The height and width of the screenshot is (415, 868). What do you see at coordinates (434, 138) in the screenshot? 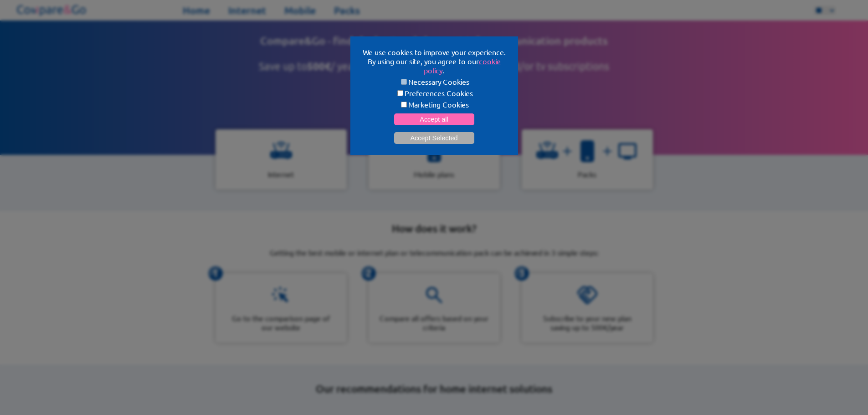
I see `button: Accept Selected` at bounding box center [434, 138].